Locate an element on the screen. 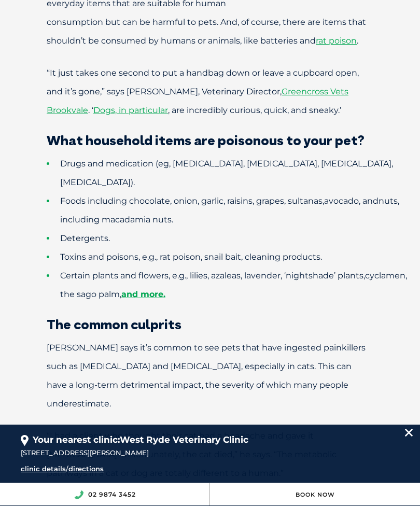 This screenshot has height=506, width=420. h2: What household items are poisonous to your pet? is located at coordinates (210, 140).